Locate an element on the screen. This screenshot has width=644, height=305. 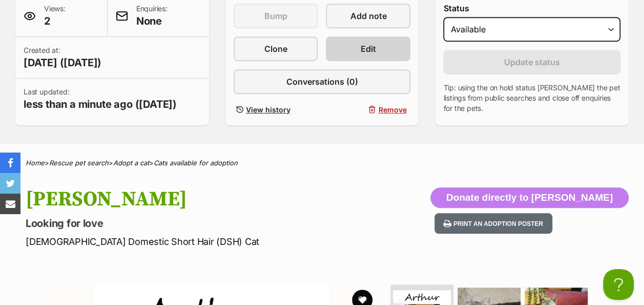
a: Adopt a cat is located at coordinates (131, 162).